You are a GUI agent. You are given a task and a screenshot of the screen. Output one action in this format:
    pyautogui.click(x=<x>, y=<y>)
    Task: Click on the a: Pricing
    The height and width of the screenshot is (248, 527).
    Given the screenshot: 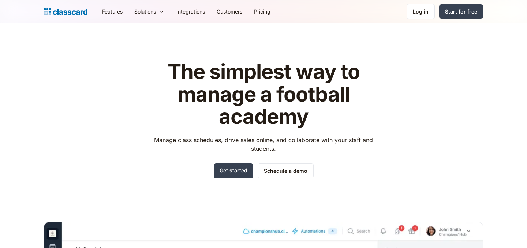 What is the action you would take?
    pyautogui.click(x=262, y=11)
    